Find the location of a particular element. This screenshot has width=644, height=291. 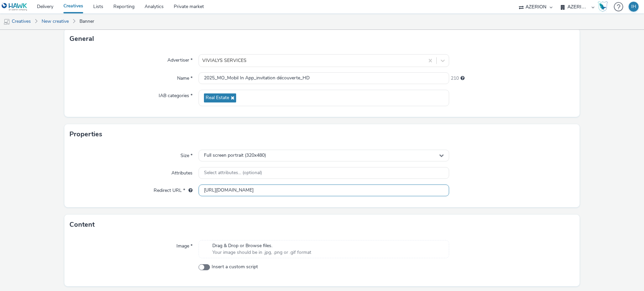

label: Attributes is located at coordinates (182, 172).